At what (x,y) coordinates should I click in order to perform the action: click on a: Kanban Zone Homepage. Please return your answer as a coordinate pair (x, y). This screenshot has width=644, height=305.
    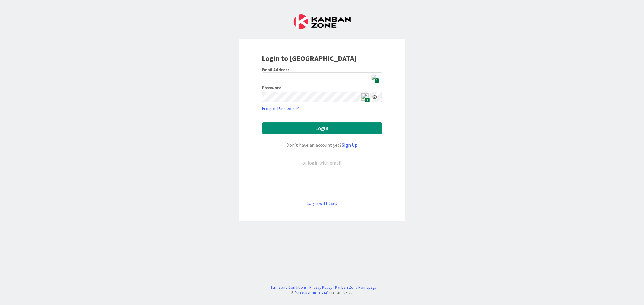
    Looking at the image, I should click on (356, 288).